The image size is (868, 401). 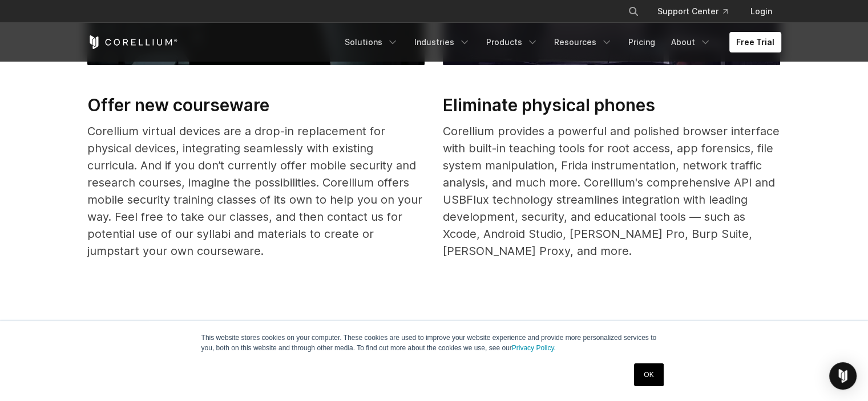 I want to click on a: Free Trial, so click(x=755, y=42).